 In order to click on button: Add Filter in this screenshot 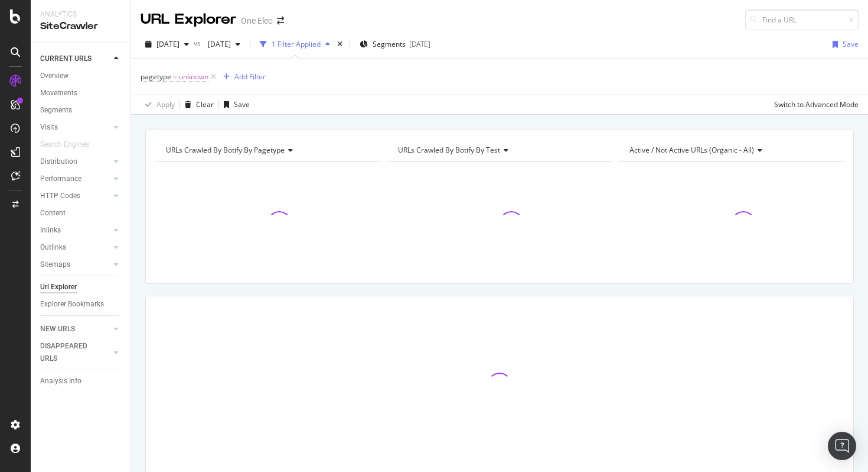, I will do `click(242, 77)`.